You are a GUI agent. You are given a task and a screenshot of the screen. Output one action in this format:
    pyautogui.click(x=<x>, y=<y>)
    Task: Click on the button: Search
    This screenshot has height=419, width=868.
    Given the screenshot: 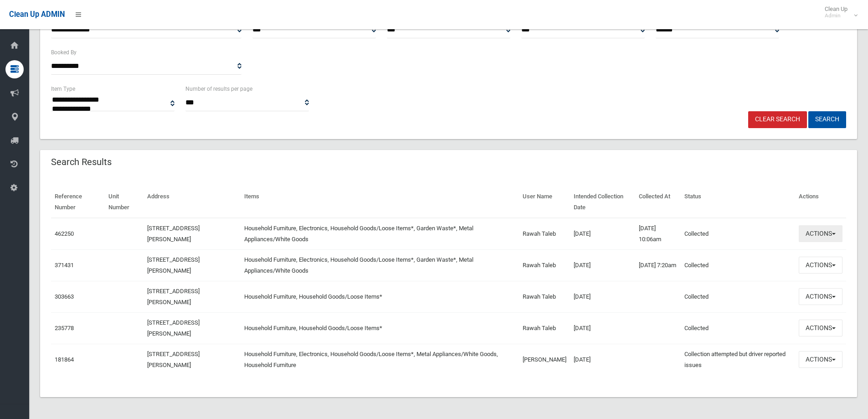 What is the action you would take?
    pyautogui.click(x=827, y=120)
    